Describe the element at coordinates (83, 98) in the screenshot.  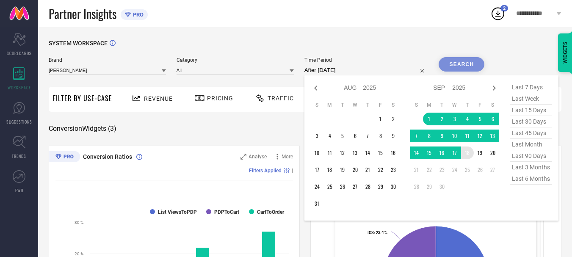
I see `span: Filter By Use-Case` at that location.